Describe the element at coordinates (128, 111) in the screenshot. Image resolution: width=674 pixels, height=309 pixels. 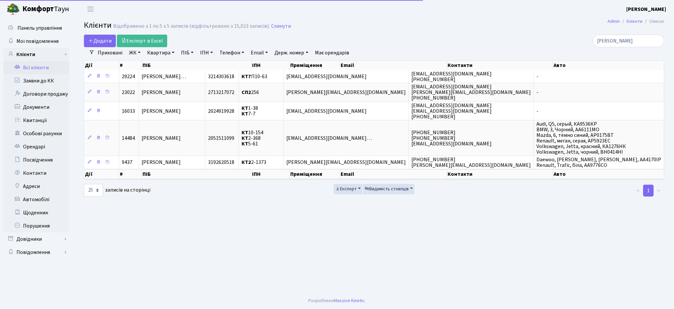
I see `span: 16033` at that location.